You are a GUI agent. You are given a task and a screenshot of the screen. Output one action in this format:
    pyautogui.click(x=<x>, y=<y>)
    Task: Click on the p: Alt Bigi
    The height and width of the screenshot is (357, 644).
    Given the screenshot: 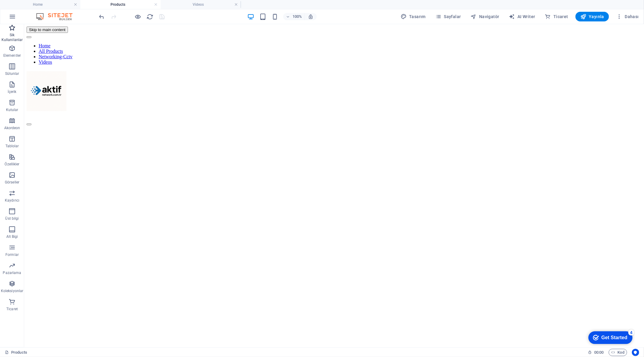 What is the action you would take?
    pyautogui.click(x=12, y=237)
    